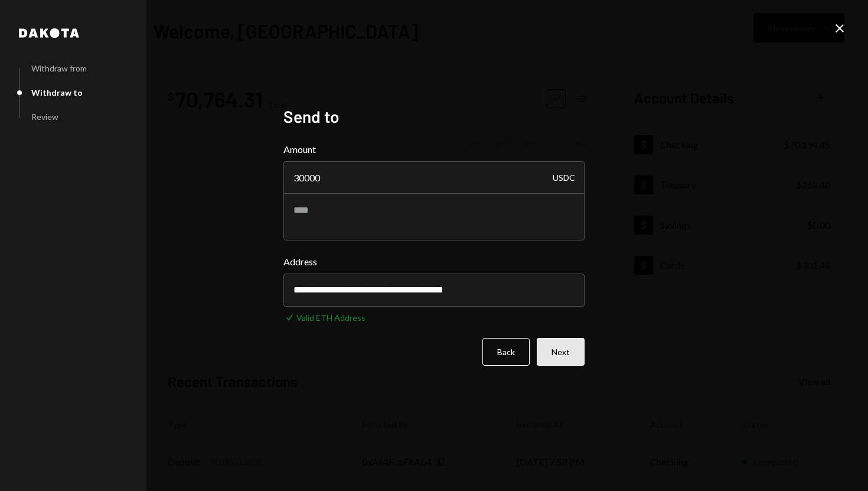  What do you see at coordinates (434, 177) in the screenshot?
I see `input: Enter amount` at bounding box center [434, 177].